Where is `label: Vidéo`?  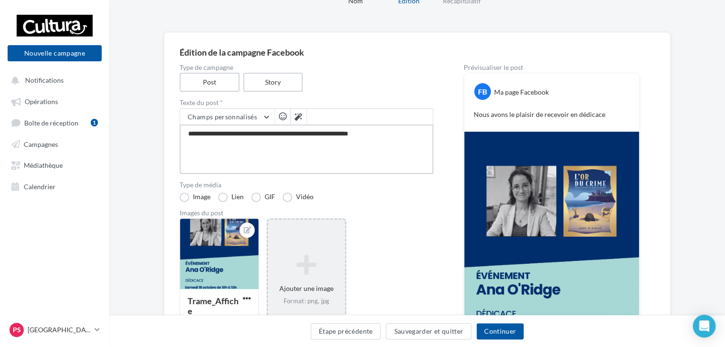 label: Vidéo is located at coordinates (298, 197).